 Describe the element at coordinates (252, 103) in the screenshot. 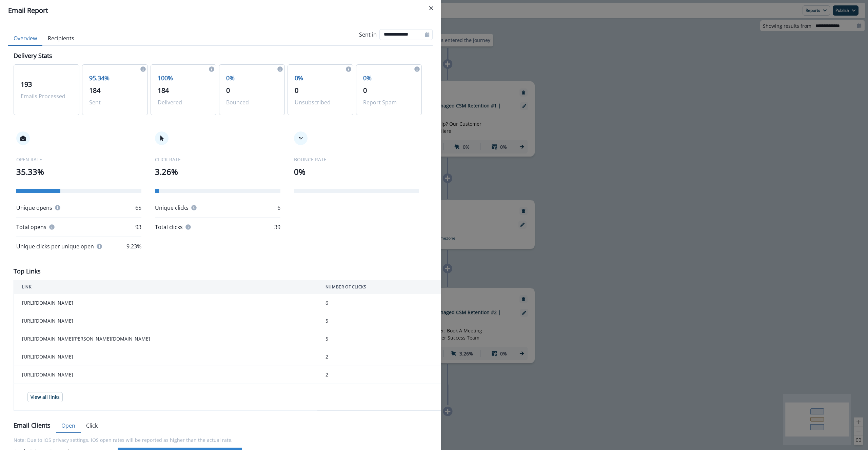

I see `p: Bounced` at that location.